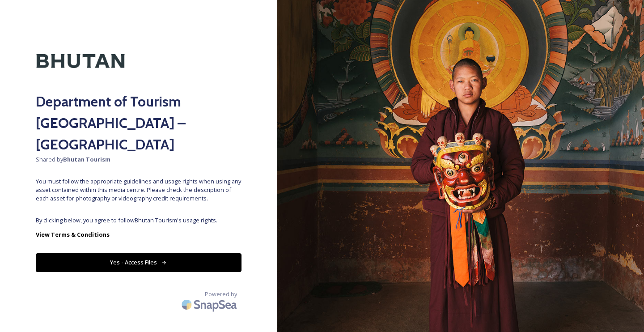 This screenshot has height=332, width=644. What do you see at coordinates (139, 262) in the screenshot?
I see `button: Yes - Access Files` at bounding box center [139, 262].